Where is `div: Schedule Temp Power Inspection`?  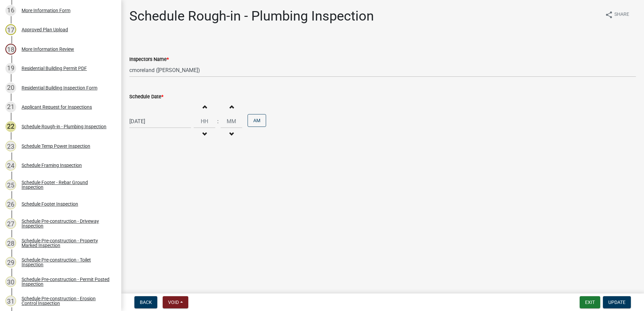
div: Schedule Temp Power Inspection is located at coordinates (56, 146).